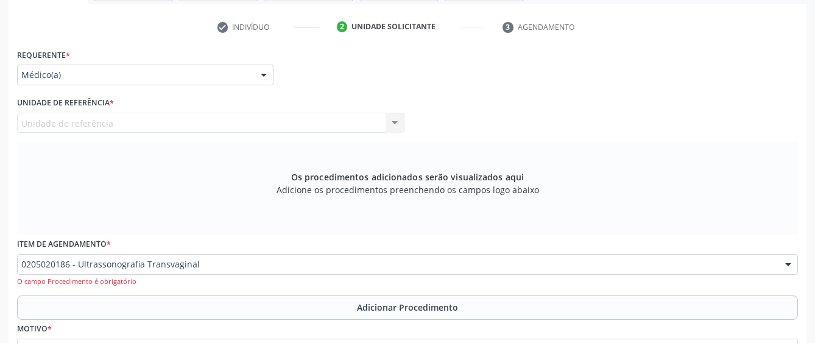  What do you see at coordinates (43, 55) in the screenshot?
I see `label: Requerente` at bounding box center [43, 55].